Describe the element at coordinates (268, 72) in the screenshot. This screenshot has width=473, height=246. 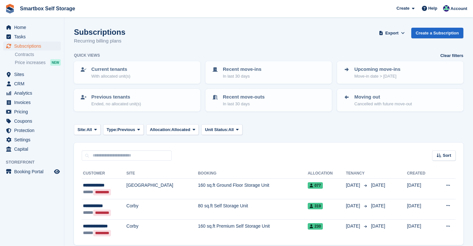
I see `a: Recent move-ins In last 30 days` at that location.